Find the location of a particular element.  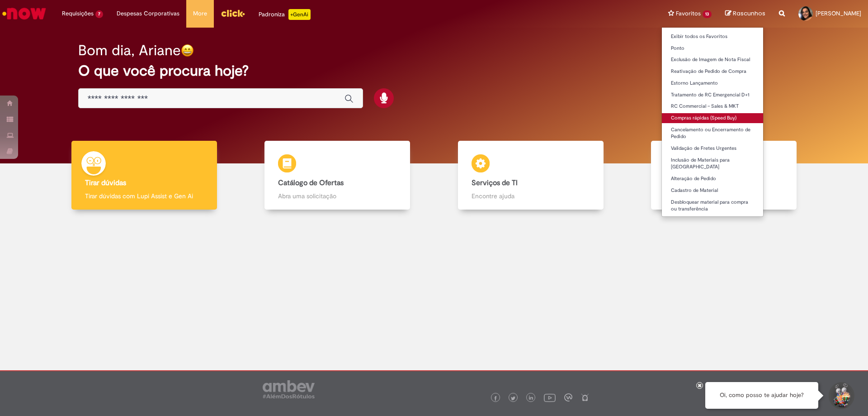

a: Tratamento de RC Emergencial D+1 is located at coordinates (713, 95).